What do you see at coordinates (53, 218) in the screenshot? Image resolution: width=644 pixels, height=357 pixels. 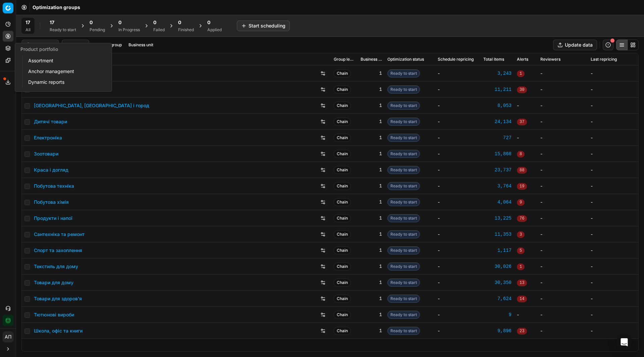 I see `a: Продукти і напої` at bounding box center [53, 218].